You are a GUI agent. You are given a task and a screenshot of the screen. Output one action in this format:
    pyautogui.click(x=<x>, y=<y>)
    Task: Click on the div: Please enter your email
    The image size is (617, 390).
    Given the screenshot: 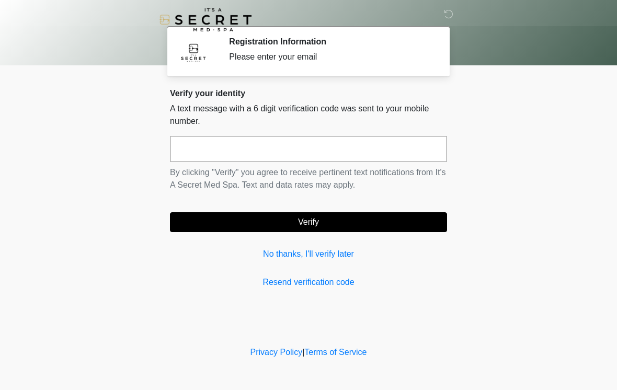 What is the action you would take?
    pyautogui.click(x=330, y=57)
    